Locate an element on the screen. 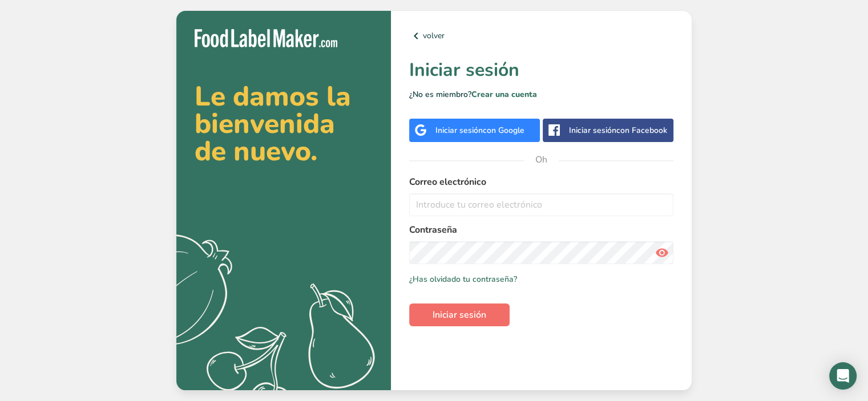  font: con Facebook is located at coordinates (641, 130).